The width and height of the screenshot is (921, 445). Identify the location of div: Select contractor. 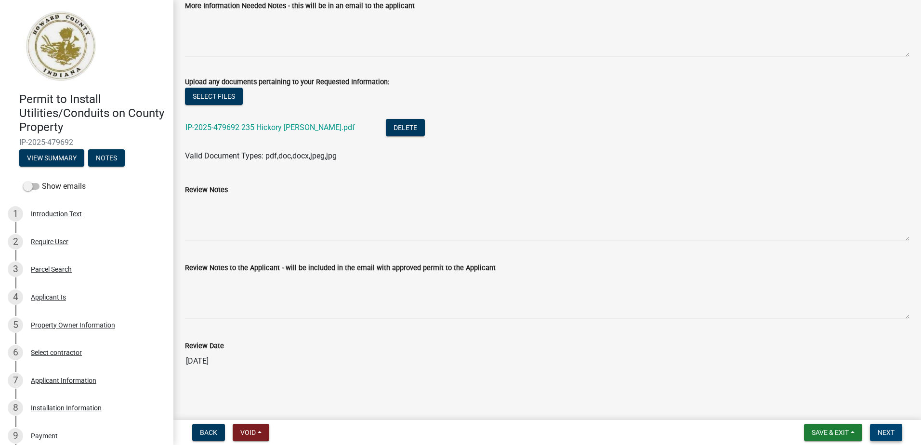
(56, 353).